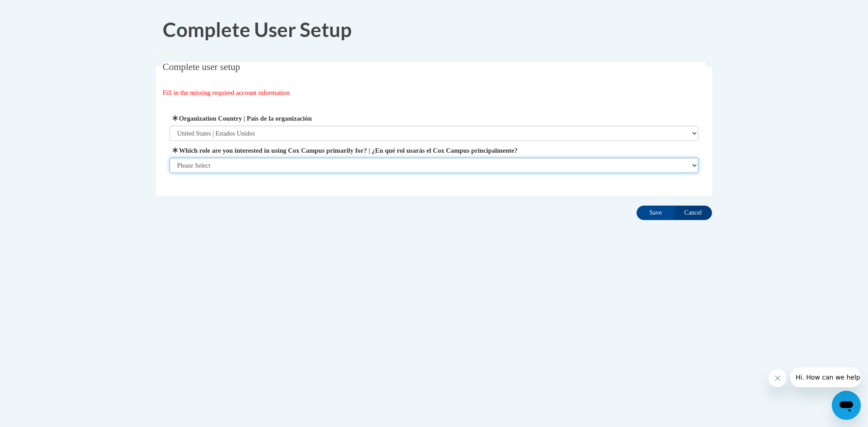  What do you see at coordinates (434, 118) in the screenshot?
I see `label: Organization Country | País de la organización` at bounding box center [434, 118].